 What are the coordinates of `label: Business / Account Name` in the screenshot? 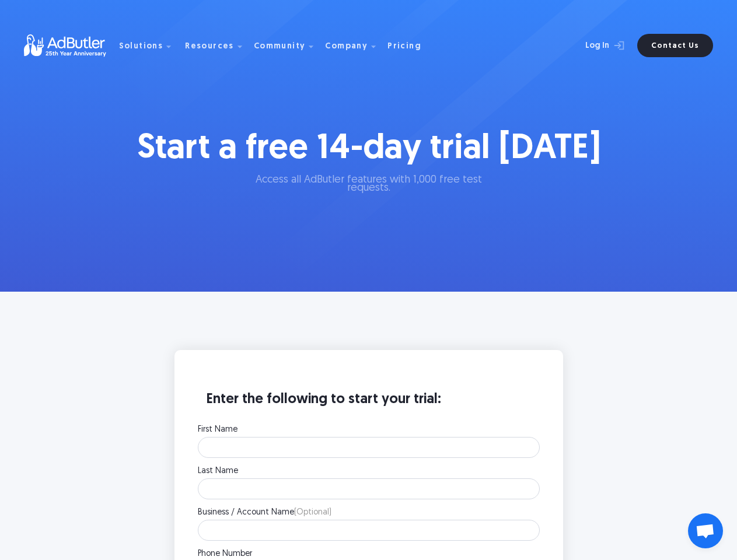 It's located at (369, 513).